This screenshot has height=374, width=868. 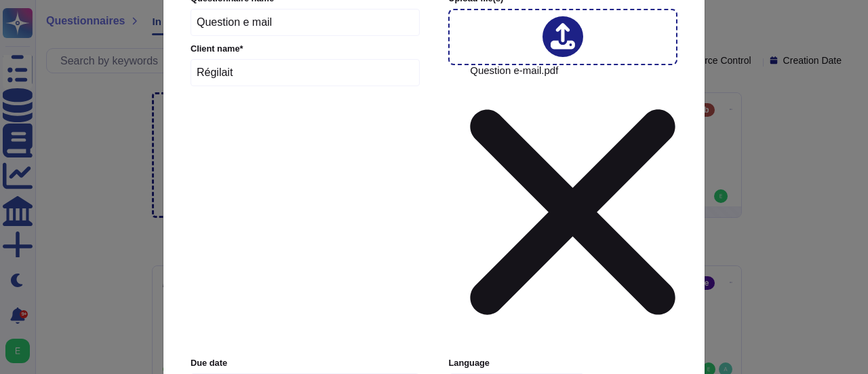 I want to click on input: Enter questionnaire name, so click(x=306, y=23).